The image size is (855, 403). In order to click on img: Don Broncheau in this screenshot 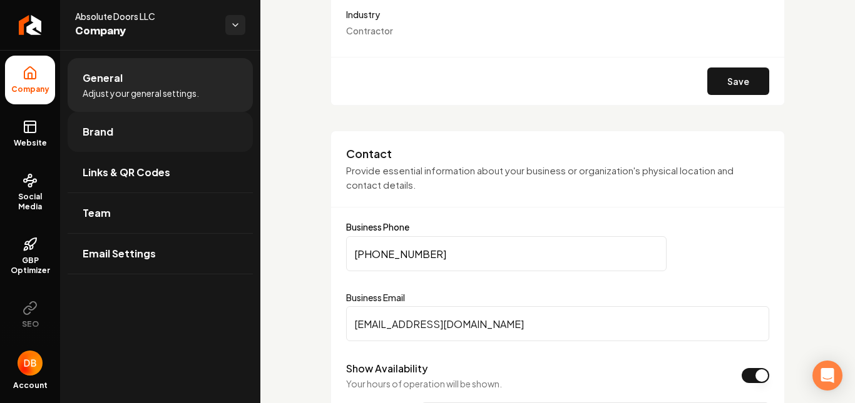, I will do `click(30, 363)`.